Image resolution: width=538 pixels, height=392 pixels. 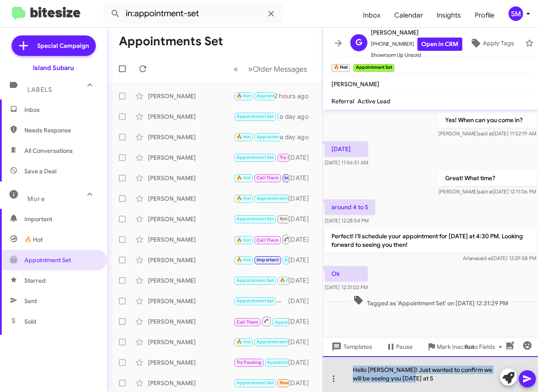 What do you see at coordinates (36, 199) in the screenshot?
I see `span: More` at bounding box center [36, 199].